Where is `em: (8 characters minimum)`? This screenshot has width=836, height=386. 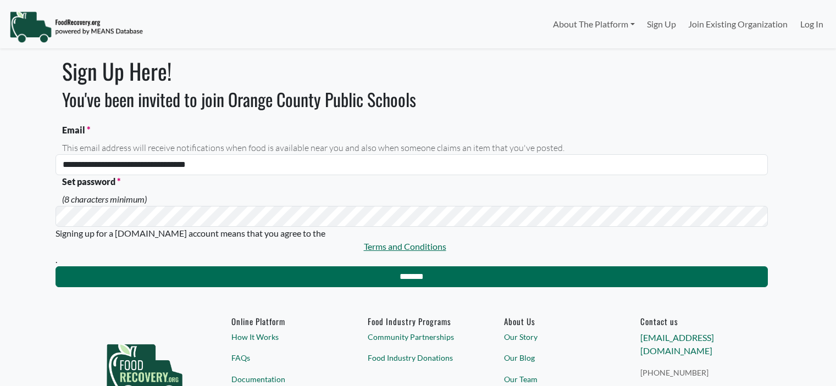 em: (8 characters minimum) is located at coordinates (411, 199).